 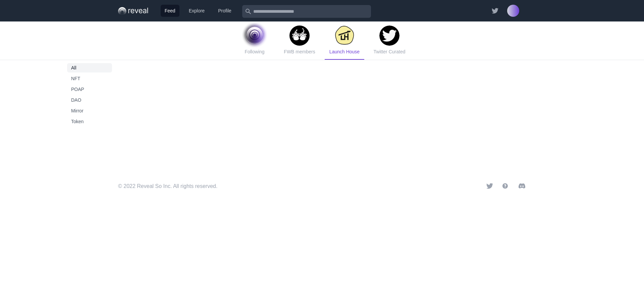 What do you see at coordinates (254, 41) in the screenshot?
I see `a: Following` at bounding box center [254, 41].